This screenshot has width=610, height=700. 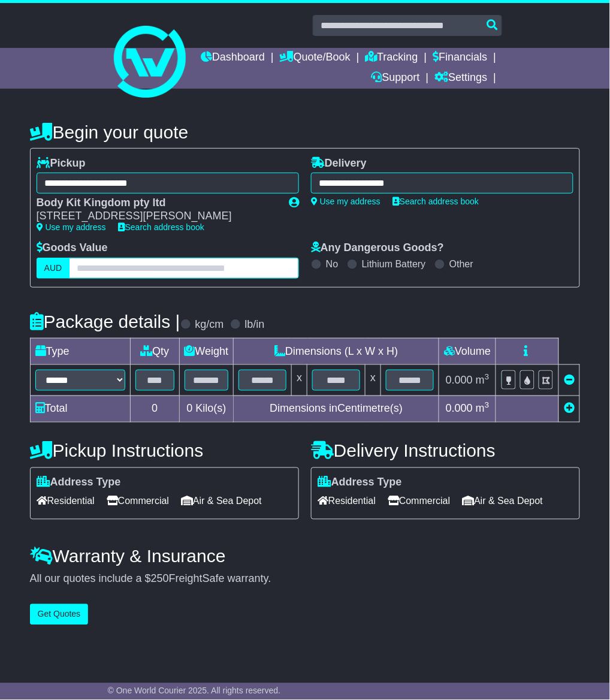 I want to click on td: Weight, so click(x=206, y=351).